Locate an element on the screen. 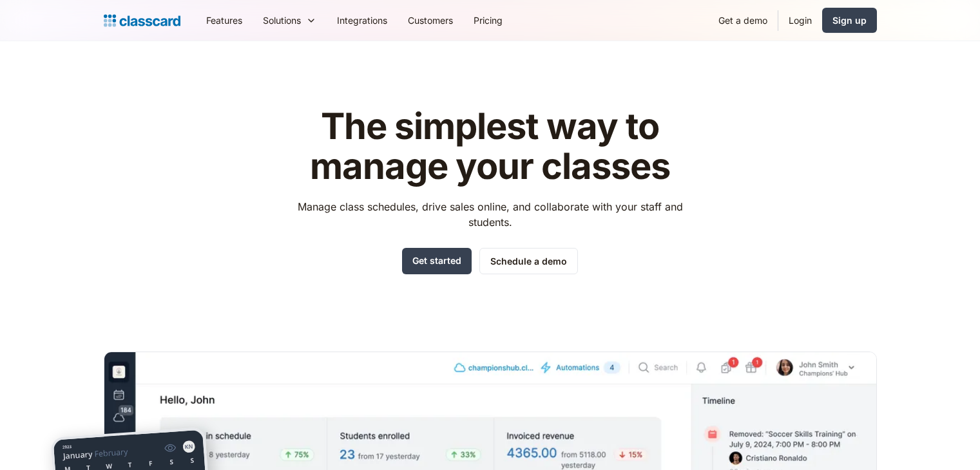  a: Schedule a demo is located at coordinates (528, 261).